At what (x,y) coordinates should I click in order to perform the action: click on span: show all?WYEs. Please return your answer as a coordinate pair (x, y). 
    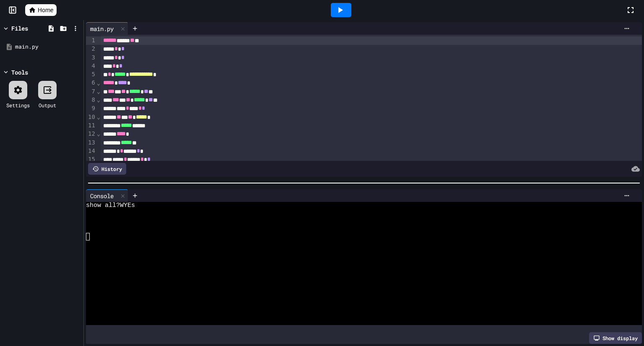
    Looking at the image, I should click on (110, 206).